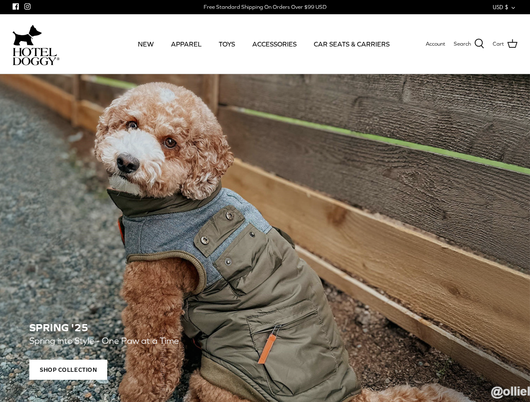 This screenshot has width=530, height=402. Describe the element at coordinates (264, 44) in the screenshot. I see `div: Primary navigation` at that location.